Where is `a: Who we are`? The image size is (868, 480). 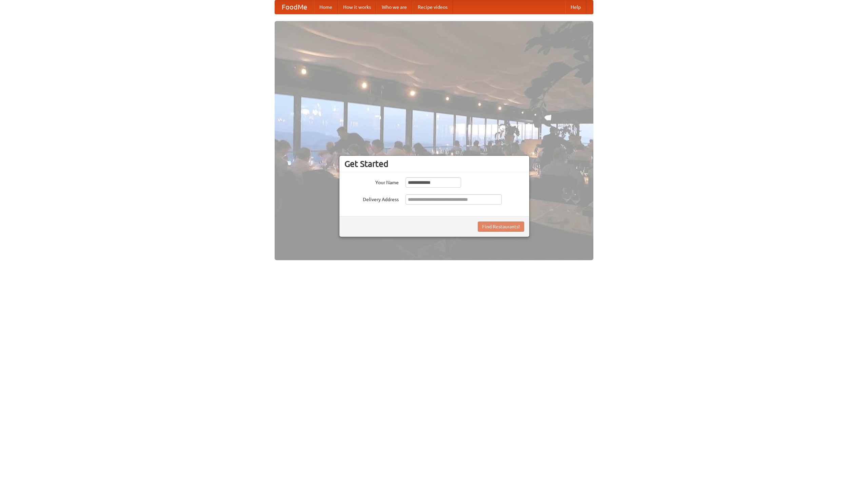 a: Who we are is located at coordinates (394, 7).